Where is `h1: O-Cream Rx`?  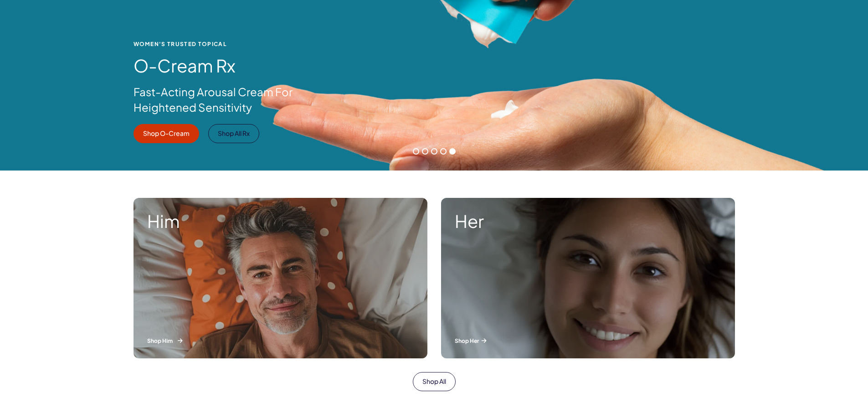 h1: O-Cream Rx is located at coordinates (221, 65).